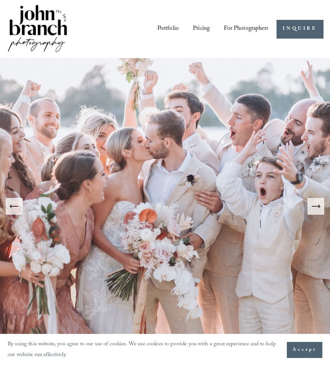 The image size is (330, 366). I want to click on p: By using this website, you agree to our use of cookies. We use cookies to provide you with a grea..., so click(143, 349).